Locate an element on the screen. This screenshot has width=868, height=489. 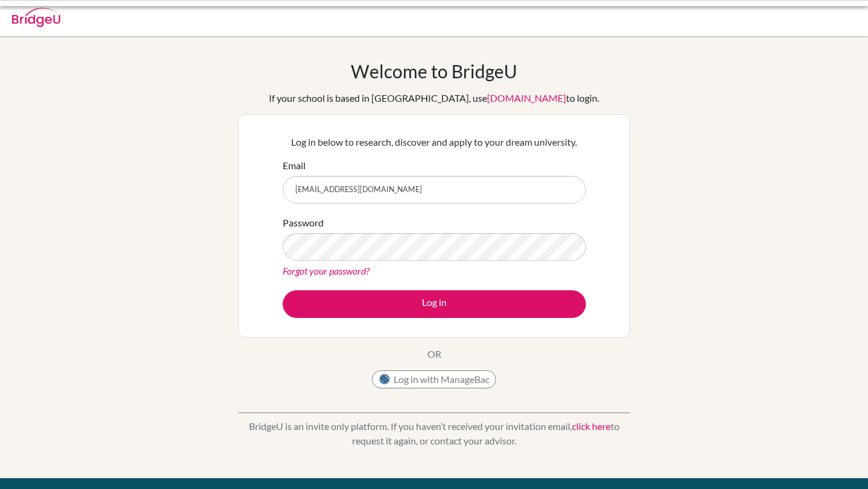
label: Password is located at coordinates (303, 223).